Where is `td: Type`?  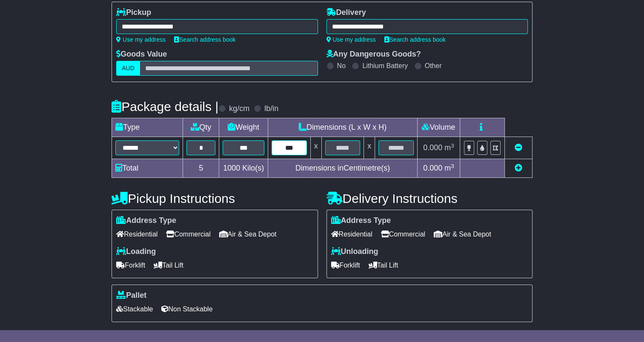
td: Type is located at coordinates (147, 128).